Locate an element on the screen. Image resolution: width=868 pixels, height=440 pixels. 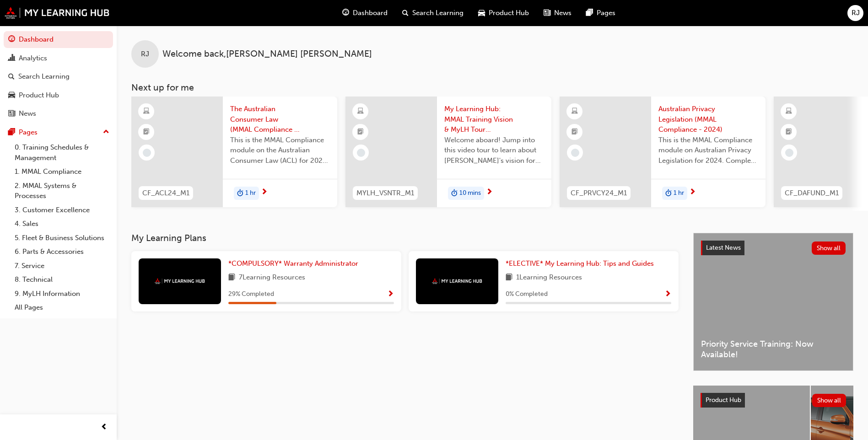
button: DashboardAnalyticsSearch LearningProduct HubNews is located at coordinates (58, 76).